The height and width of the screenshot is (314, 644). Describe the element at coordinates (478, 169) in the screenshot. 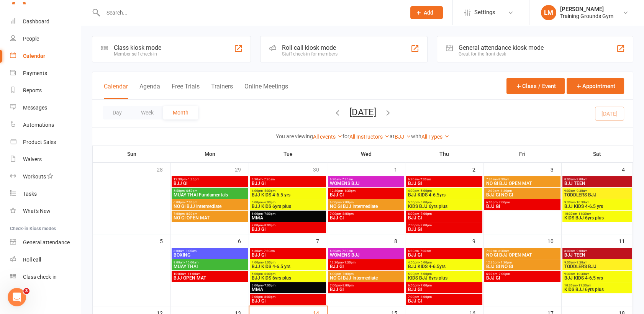

I see `div: 2` at that location.